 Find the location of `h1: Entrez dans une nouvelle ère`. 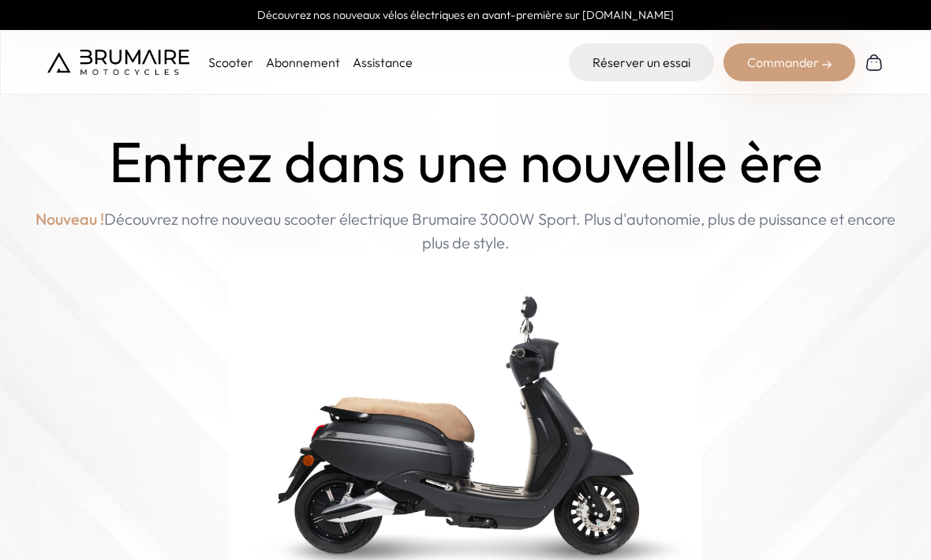

h1: Entrez dans une nouvelle ère is located at coordinates (466, 162).